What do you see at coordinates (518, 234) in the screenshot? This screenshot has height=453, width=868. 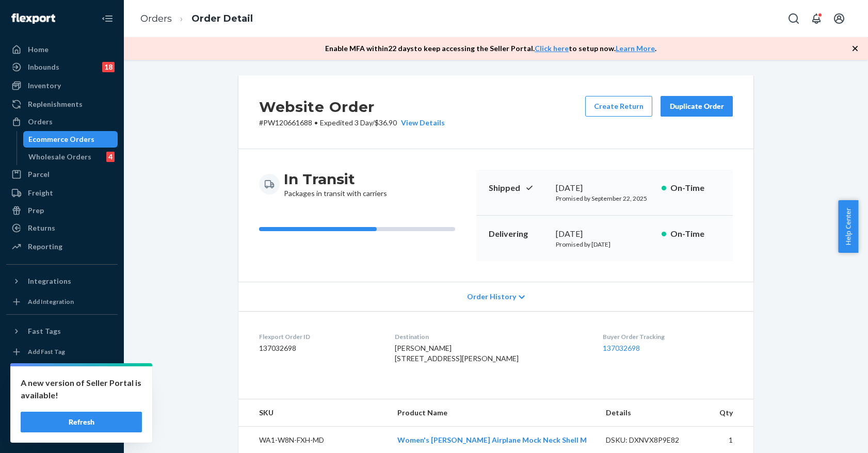 I see `p: Delivering` at bounding box center [518, 234].